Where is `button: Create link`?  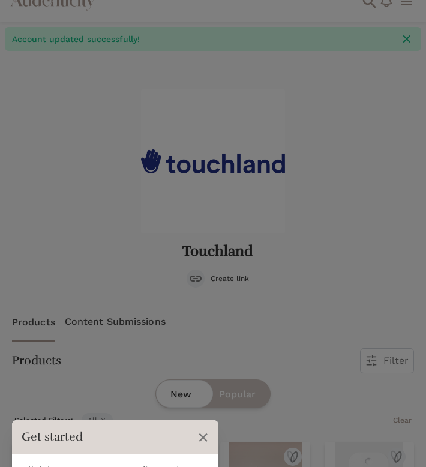 button: Create link is located at coordinates (218, 278).